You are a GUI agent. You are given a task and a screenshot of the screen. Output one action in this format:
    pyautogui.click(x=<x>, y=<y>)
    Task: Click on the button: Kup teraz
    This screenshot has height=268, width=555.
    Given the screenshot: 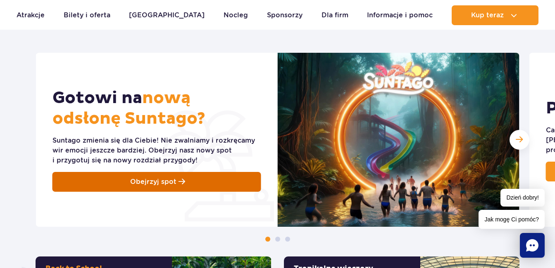 What is the action you would take?
    pyautogui.click(x=495, y=15)
    